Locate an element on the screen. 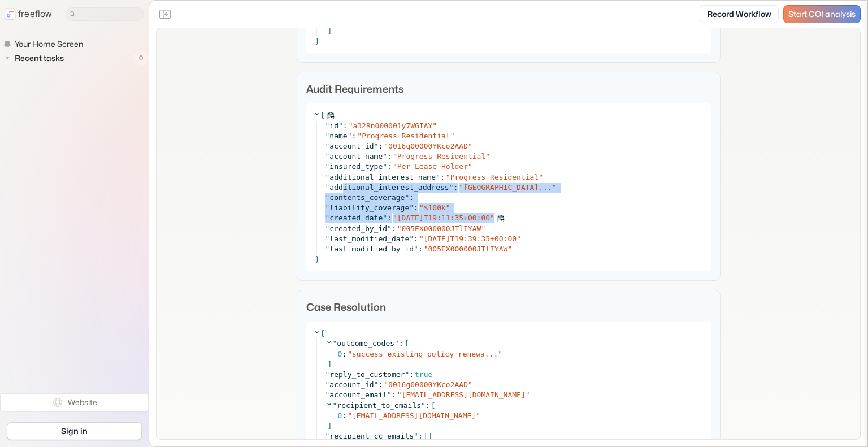  a: freeflow is located at coordinates (28, 14).